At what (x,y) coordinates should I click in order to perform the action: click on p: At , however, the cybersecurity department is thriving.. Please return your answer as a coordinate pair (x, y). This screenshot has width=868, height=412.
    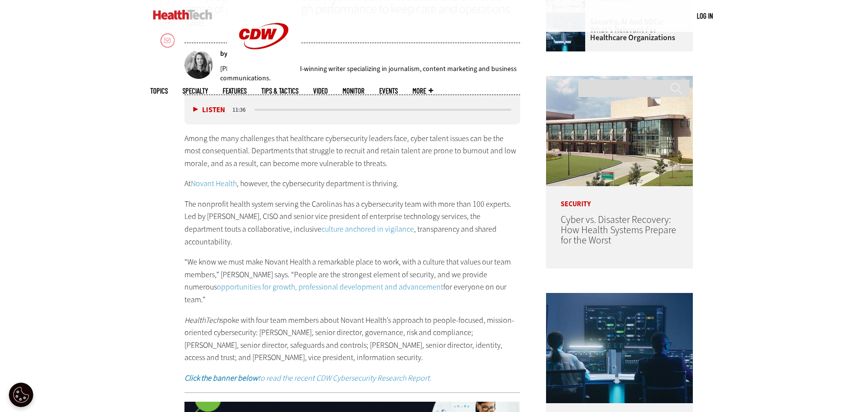
    Looking at the image, I should click on (352, 184).